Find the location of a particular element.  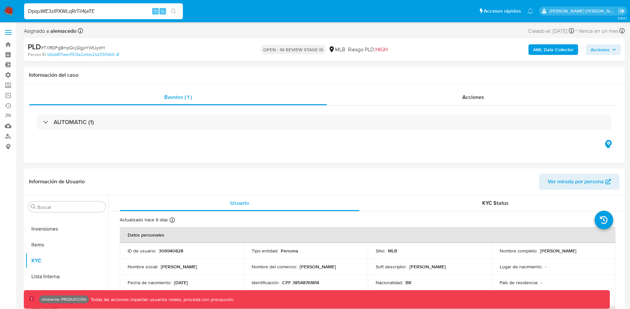

p: Lugar de nacimiento : is located at coordinates (521, 266).